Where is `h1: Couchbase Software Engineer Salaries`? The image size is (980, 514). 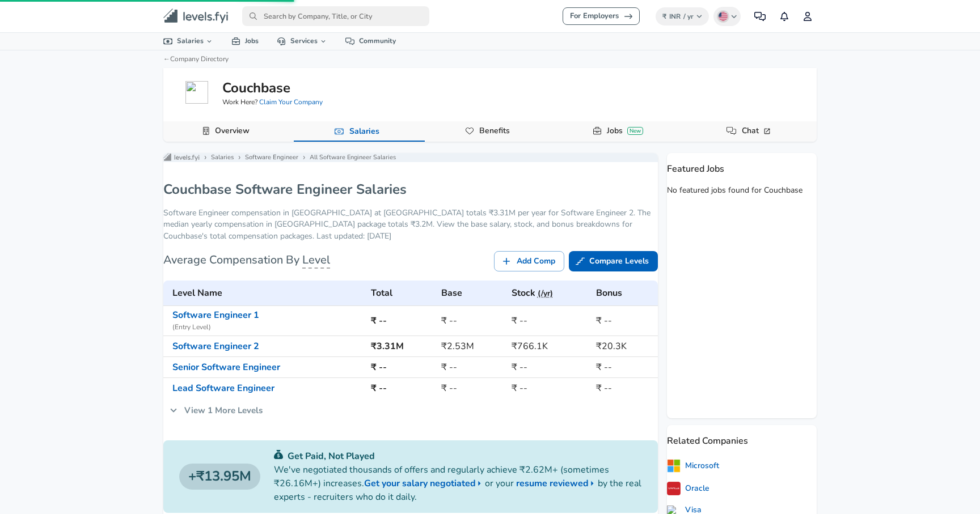 h1: Couchbase Software Engineer Salaries is located at coordinates (285, 189).